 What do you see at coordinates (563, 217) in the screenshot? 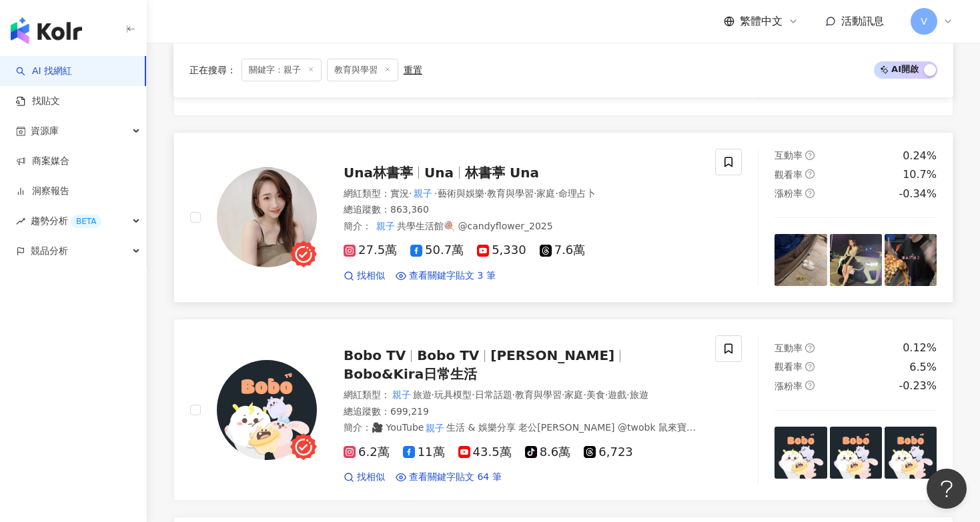
I see `a: KOL AvatarUna林書葶Una林書葶 Una網紅類型：實況·親子·藝術與娛樂·教育與學習·家庭·命理占卜總追蹤數：863,360簡介：親子共學生活館🍭 @candyflower_2025...` at bounding box center [563, 217].